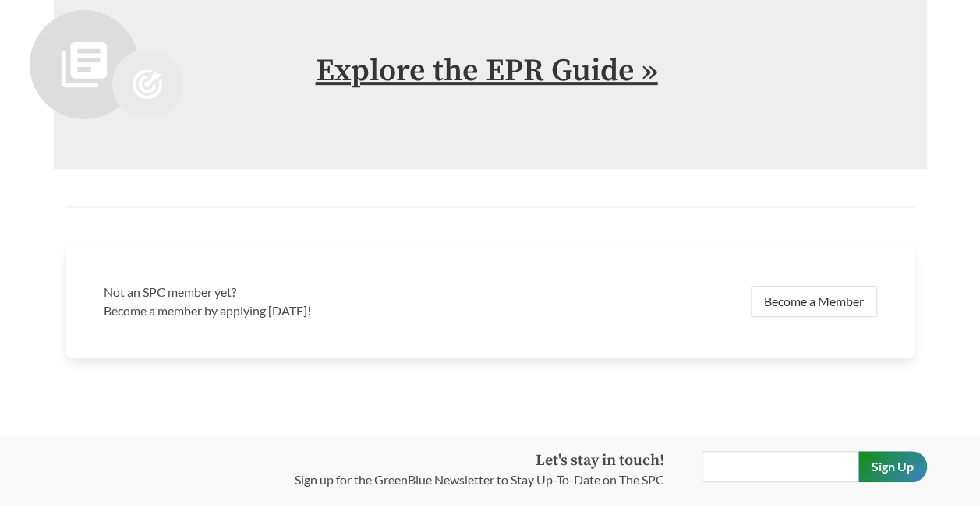 The height and width of the screenshot is (525, 980). What do you see at coordinates (813, 302) in the screenshot?
I see `a: Become a Member` at bounding box center [813, 302].